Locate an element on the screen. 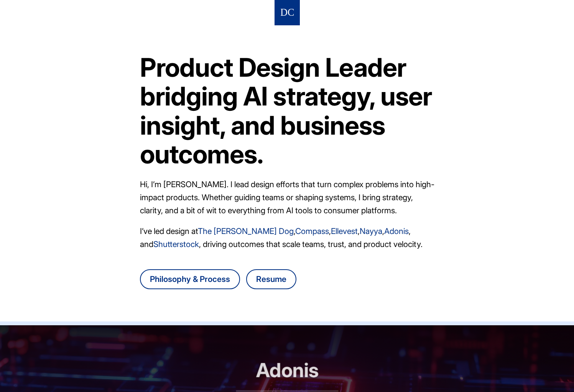  p: I’ve led design at , , , , , and , driving outcomes that scale teams, trust, and product velocity. is located at coordinates (287, 238).